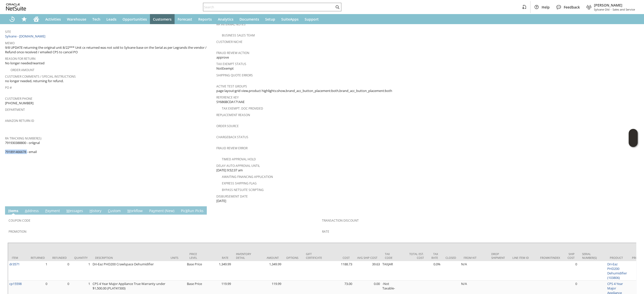 This screenshot has width=644, height=294. What do you see at coordinates (314, 256) in the screenshot?
I see `div: Gift Certificate` at bounding box center [314, 256].